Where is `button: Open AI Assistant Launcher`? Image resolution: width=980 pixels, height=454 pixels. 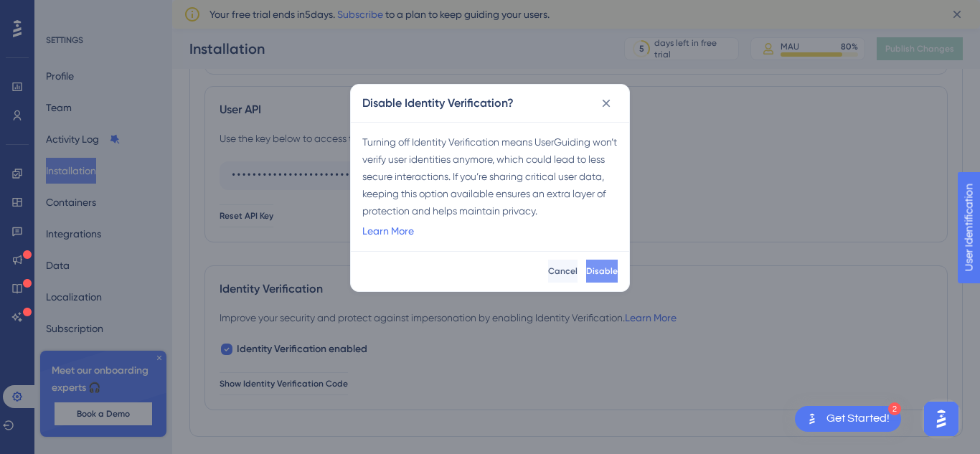
button: Open AI Assistant Launcher is located at coordinates (21, 21).